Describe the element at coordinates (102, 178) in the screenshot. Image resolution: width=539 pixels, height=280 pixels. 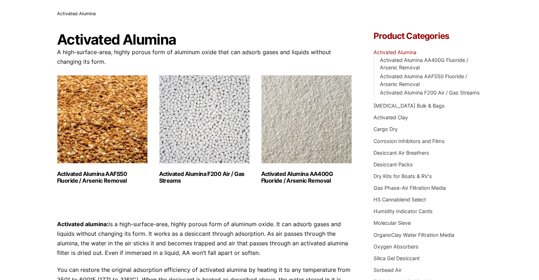
I see `h2: Activated Alumina AAFS50 Fluoride / Arsenic Removal` at that location.